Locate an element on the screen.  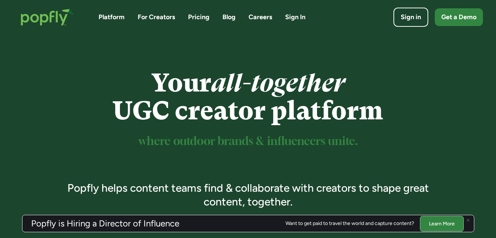
a: Platform is located at coordinates (112, 17).